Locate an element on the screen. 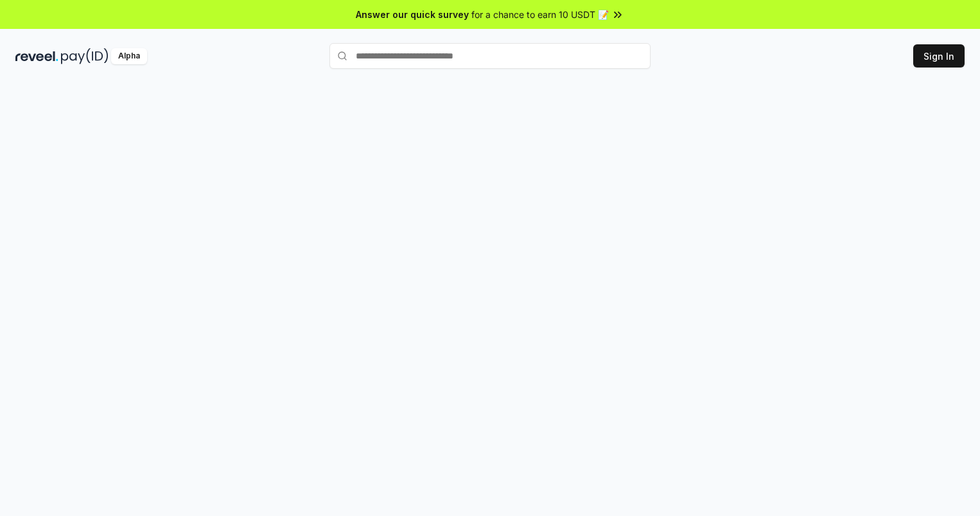 The width and height of the screenshot is (980, 516). span: Answer our quick survey is located at coordinates (412, 14).